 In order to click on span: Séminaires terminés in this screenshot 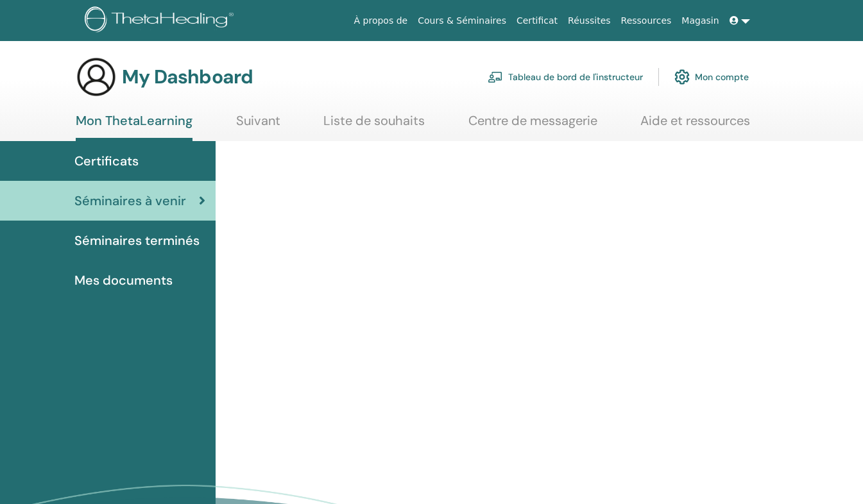, I will do `click(137, 241)`.